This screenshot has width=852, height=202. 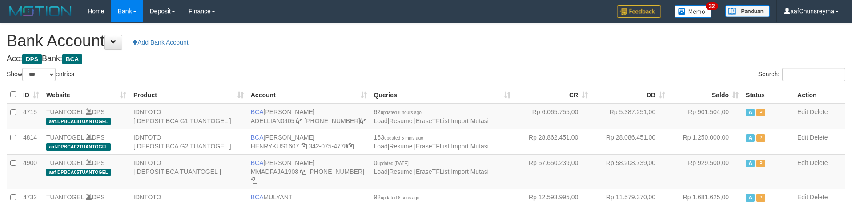 What do you see at coordinates (426, 59) in the screenshot?
I see `h4: Acc: Bank:` at bounding box center [426, 59].